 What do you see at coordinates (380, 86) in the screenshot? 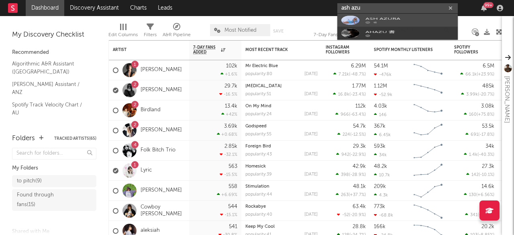
I see `div: 1.12M` at bounding box center [380, 86].